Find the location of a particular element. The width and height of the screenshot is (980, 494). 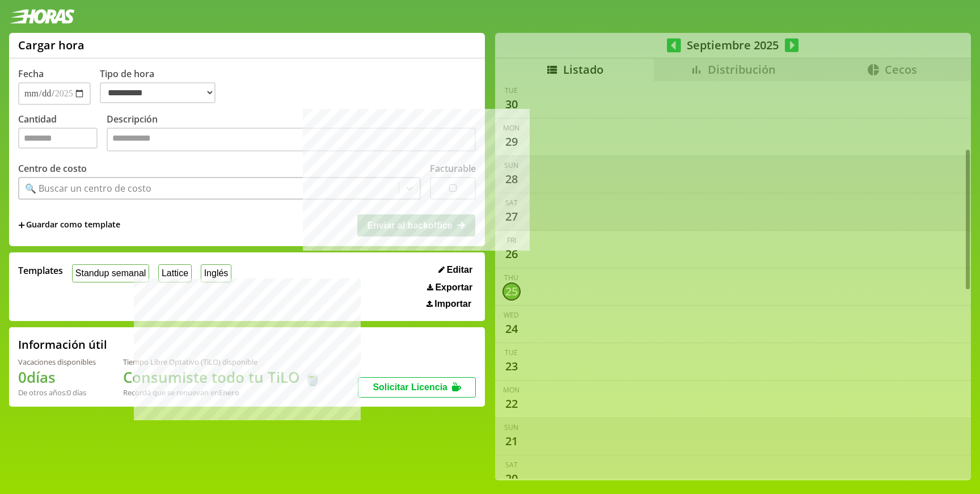

span: Exportar is located at coordinates (453, 288).